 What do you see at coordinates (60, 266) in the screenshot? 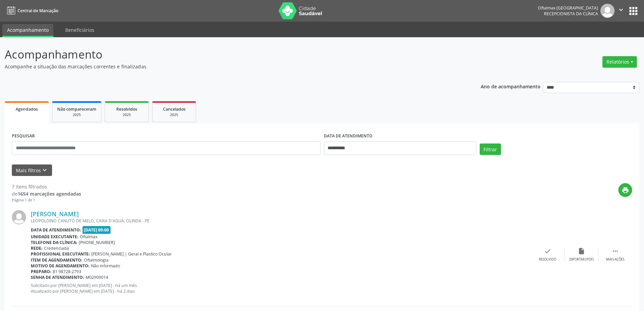
I see `b: Motivo de agendamento:` at bounding box center [60, 266].